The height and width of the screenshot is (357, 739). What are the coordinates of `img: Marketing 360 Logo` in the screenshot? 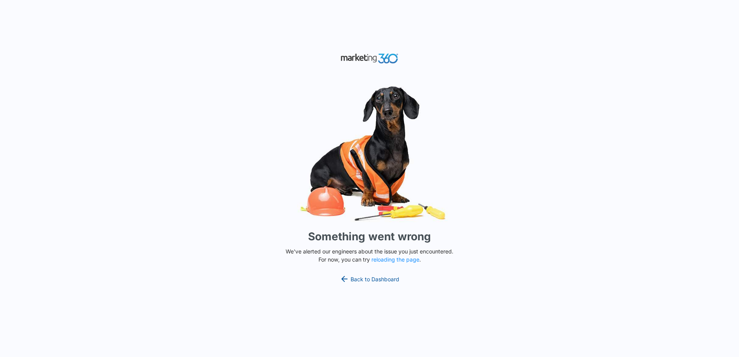 It's located at (370, 58).